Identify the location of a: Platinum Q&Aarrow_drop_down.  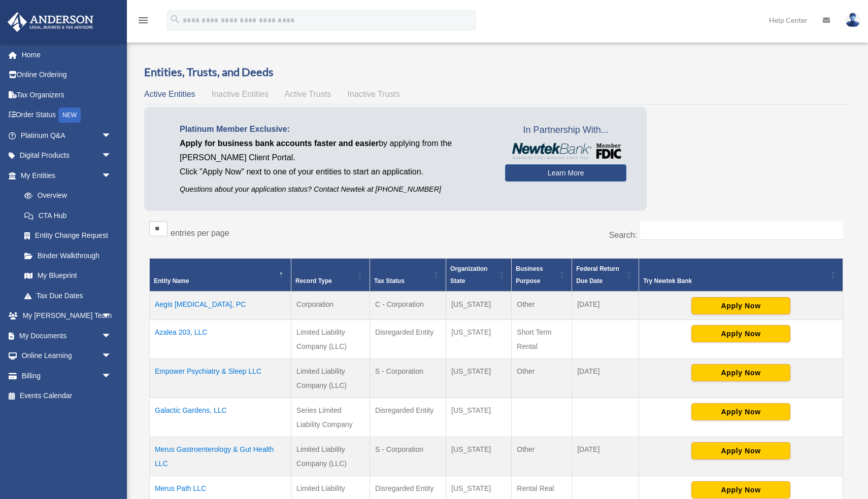
(67, 136).